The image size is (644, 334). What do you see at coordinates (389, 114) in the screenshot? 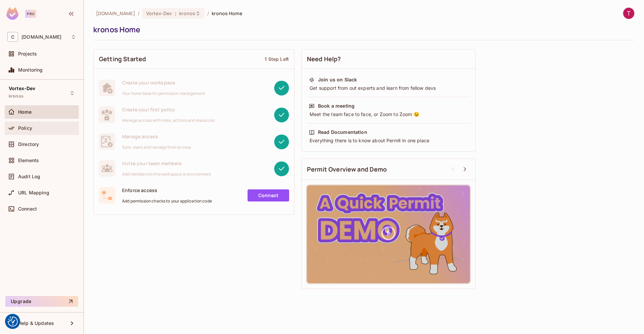
I see `div: Meet the team face to face, or Zoom to Zoom 😉` at bounding box center [389, 114].